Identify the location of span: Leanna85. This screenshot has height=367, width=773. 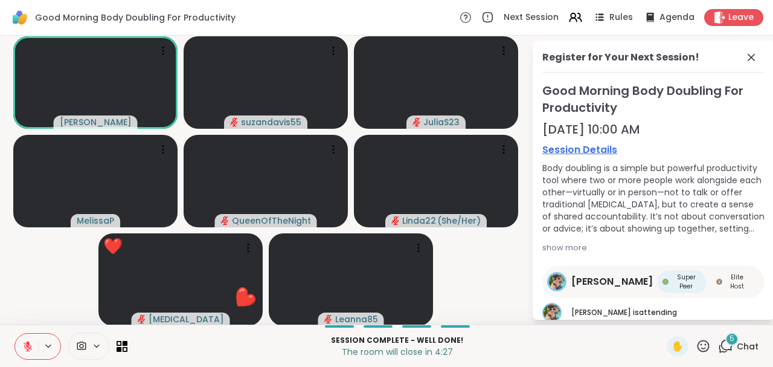
(357, 319).